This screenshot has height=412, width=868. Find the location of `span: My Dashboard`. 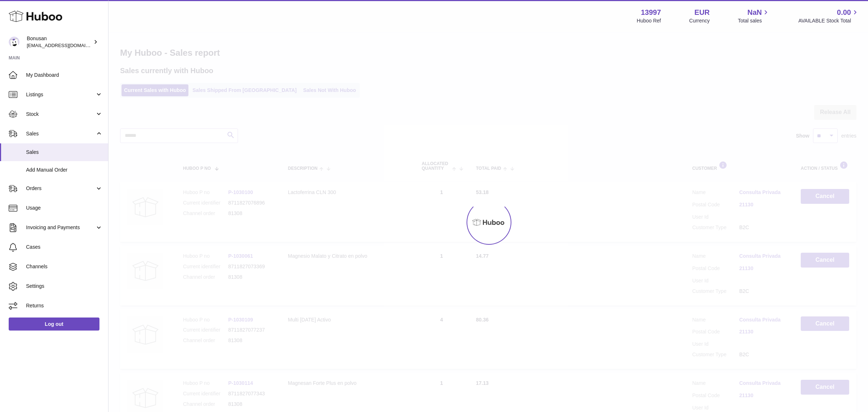

span: My Dashboard is located at coordinates (64, 75).